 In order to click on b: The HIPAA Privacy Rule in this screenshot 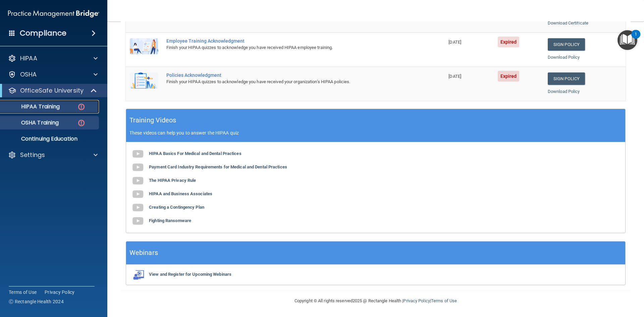, I will do `click(172, 180)`.